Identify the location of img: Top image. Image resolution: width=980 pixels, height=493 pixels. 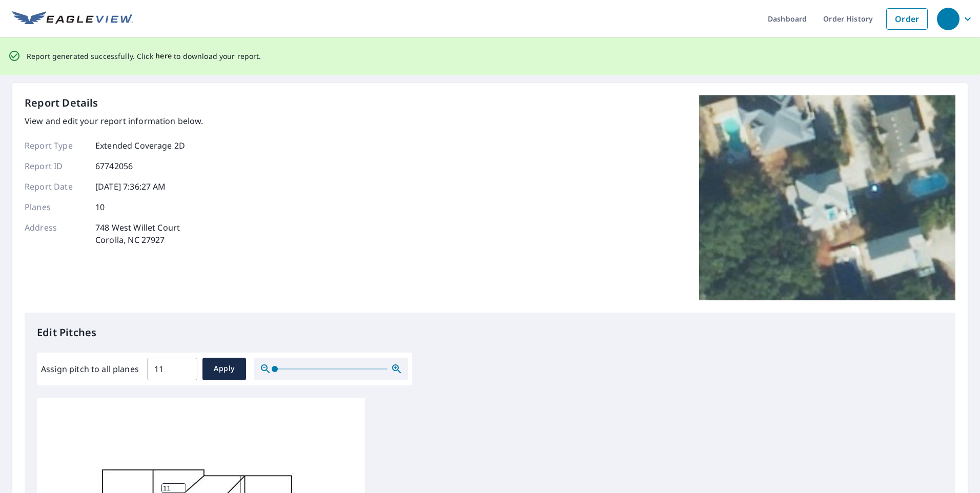
(827, 198).